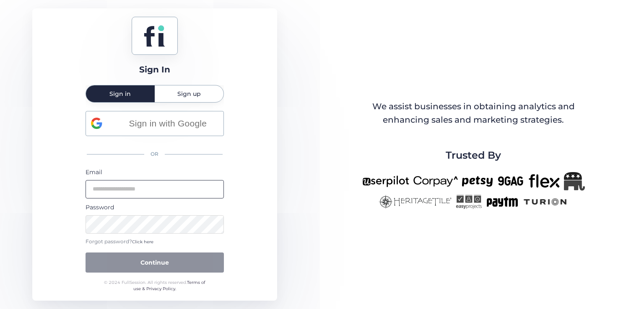  Describe the element at coordinates (545, 182) in the screenshot. I see `img: flex-new.png` at that location.